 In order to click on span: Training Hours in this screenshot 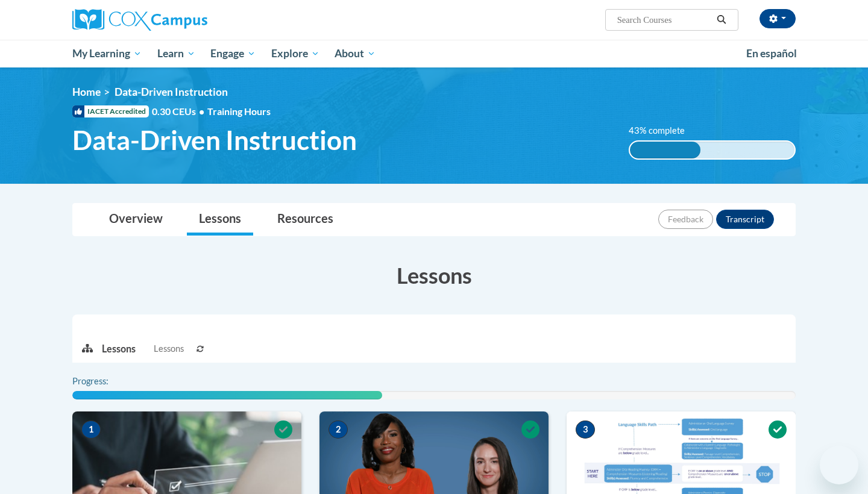, I will do `click(239, 111)`.